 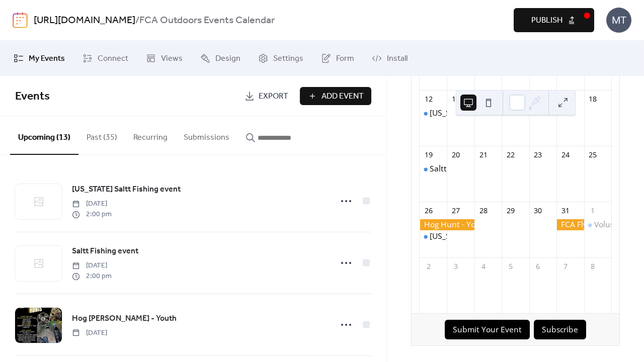 What do you see at coordinates (336, 96) in the screenshot?
I see `button: Add Event` at bounding box center [336, 96].